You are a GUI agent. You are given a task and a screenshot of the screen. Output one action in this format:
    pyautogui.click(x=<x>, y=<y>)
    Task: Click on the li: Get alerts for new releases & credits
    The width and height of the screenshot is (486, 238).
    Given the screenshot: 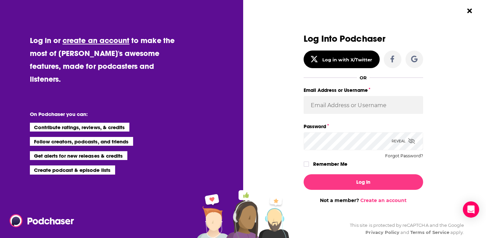 What is the action you would take?
    pyautogui.click(x=78, y=156)
    